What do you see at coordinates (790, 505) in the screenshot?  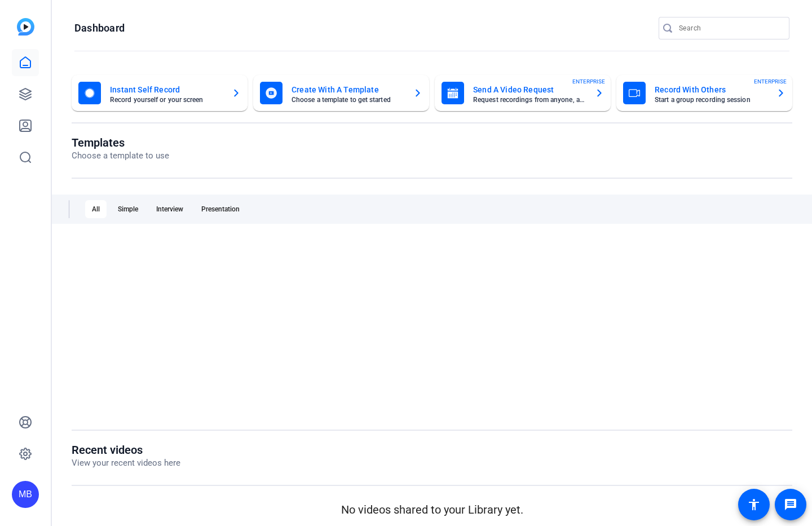 I see `mat-icon: message` at bounding box center [790, 505].